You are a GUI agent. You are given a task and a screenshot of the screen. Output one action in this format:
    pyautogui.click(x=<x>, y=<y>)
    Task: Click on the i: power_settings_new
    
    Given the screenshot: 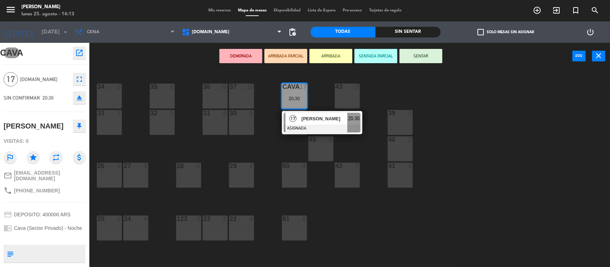 What is the action you would take?
    pyautogui.click(x=590, y=32)
    